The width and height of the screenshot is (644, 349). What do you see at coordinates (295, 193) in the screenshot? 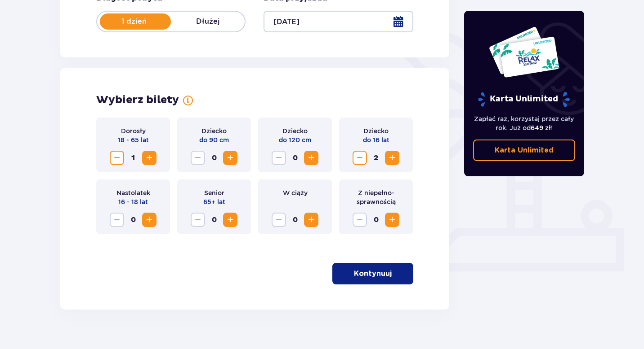
I see `p: W ciąży` at bounding box center [295, 193].